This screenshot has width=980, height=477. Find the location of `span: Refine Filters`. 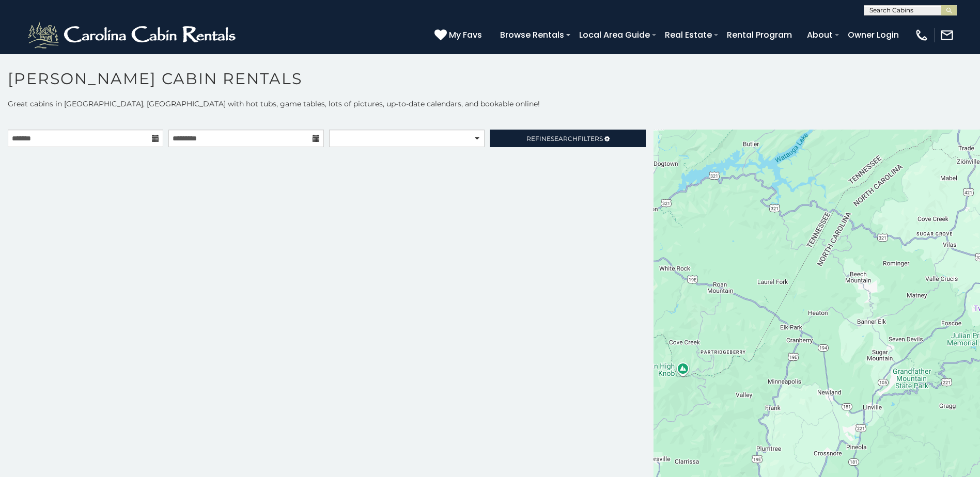

span: Refine Filters is located at coordinates (565, 138).